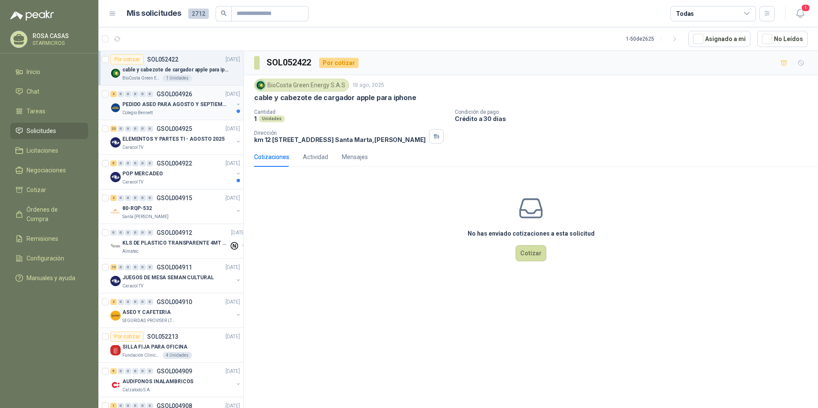 This screenshot has height=408, width=818. What do you see at coordinates (49, 190) in the screenshot?
I see `a: Cotizar` at bounding box center [49, 190].